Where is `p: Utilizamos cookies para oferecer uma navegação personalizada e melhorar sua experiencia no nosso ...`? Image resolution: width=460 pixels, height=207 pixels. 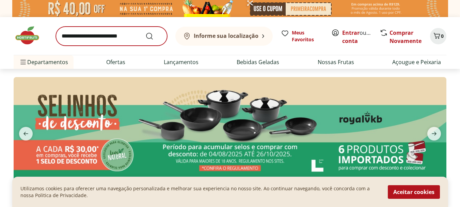
p: Utilizamos cookies para oferecer uma navegação personalizada e melhorar sua experiencia no nosso ... is located at coordinates (200, 192).